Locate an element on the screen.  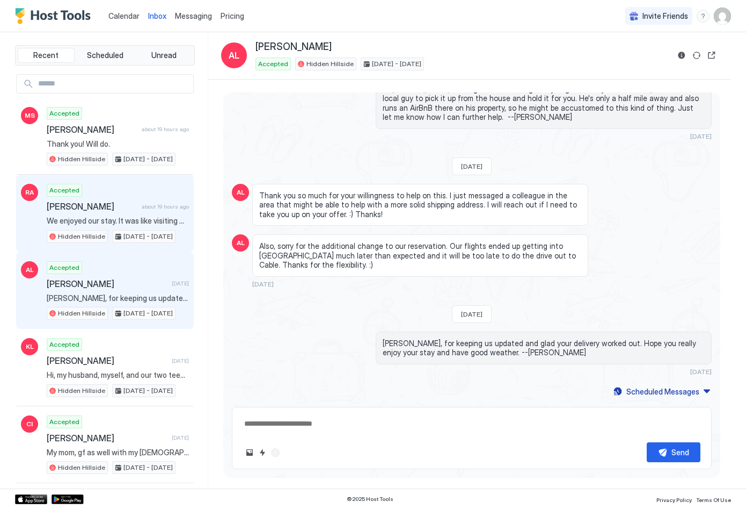
span: We enjoyed our stay. It was like visiting my Gramma! We'll take care of everything. We certainly ... is located at coordinates (118, 221).